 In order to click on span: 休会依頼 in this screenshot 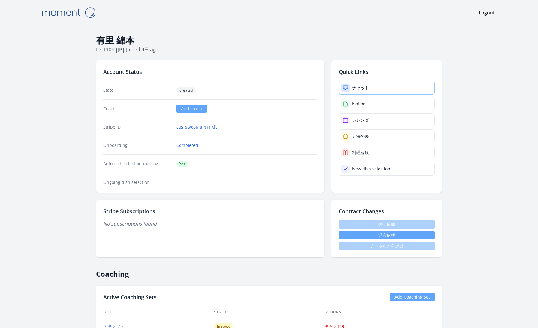, I will do `click(386, 224)`.